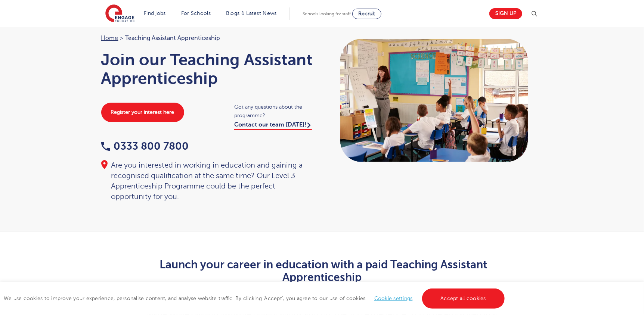  Describe the element at coordinates (143, 112) in the screenshot. I see `a: Register your interest here` at that location.